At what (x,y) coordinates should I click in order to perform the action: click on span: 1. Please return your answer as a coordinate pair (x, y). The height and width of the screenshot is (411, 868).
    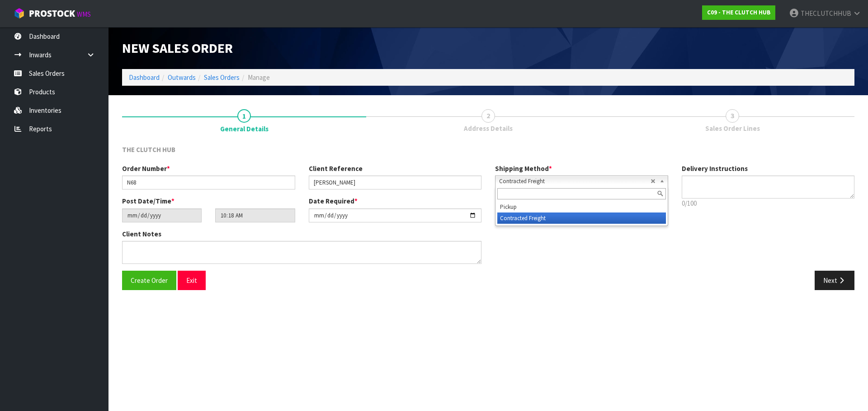
    Looking at the image, I should click on (244, 116).